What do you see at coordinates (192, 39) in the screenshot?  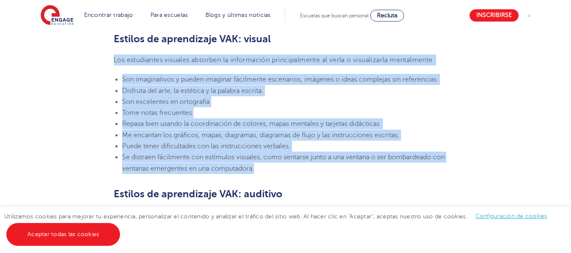 I see `font: Estilos de aprendizaje VAK: visual` at bounding box center [192, 39].